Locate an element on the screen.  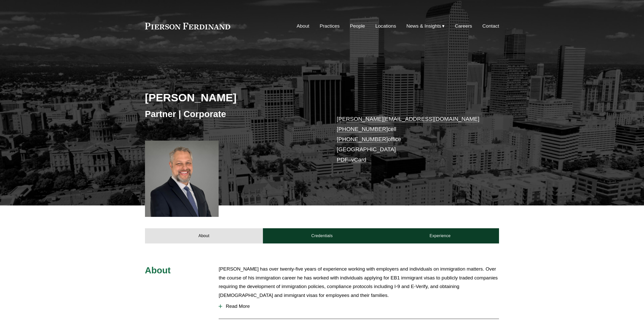
span: News & Insights is located at coordinates (424, 26).